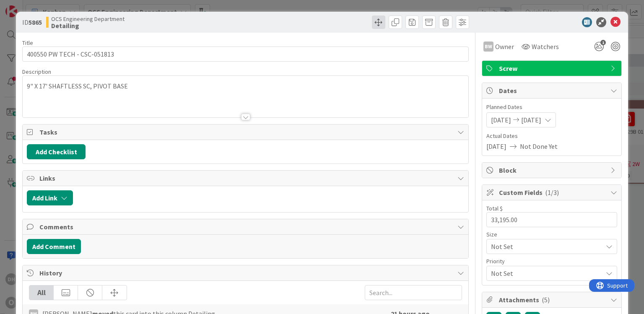 The image size is (644, 314). What do you see at coordinates (246, 273) in the screenshot?
I see `span: History` at bounding box center [246, 273].